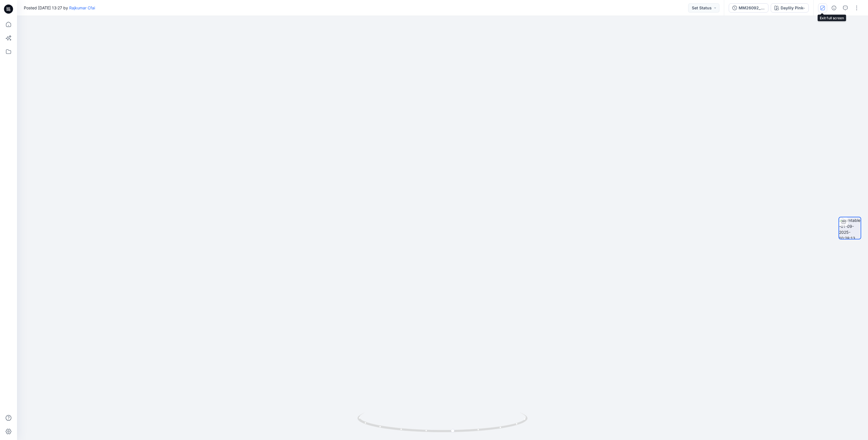 The width and height of the screenshot is (868, 440). Describe the element at coordinates (790, 8) in the screenshot. I see `button: Daylily Pink-` at that location.